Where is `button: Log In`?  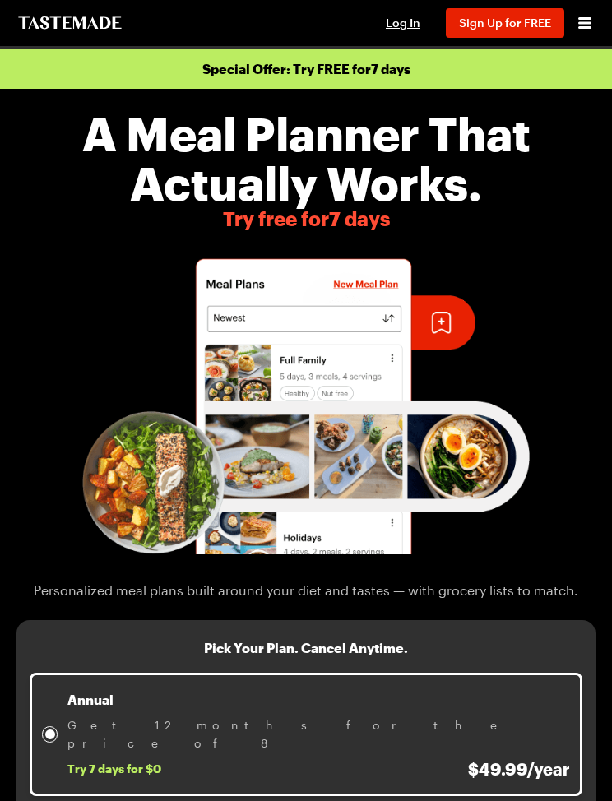 button: Log In is located at coordinates (403, 23).